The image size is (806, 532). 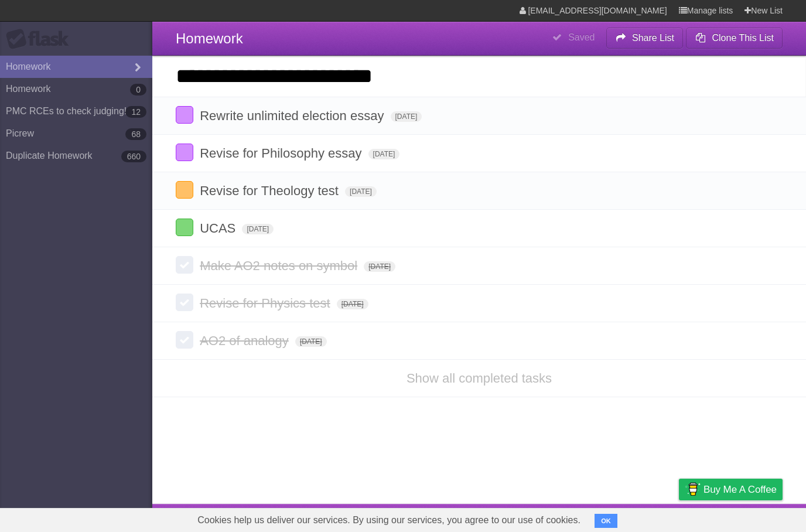 I want to click on span: UCAS, so click(x=219, y=228).